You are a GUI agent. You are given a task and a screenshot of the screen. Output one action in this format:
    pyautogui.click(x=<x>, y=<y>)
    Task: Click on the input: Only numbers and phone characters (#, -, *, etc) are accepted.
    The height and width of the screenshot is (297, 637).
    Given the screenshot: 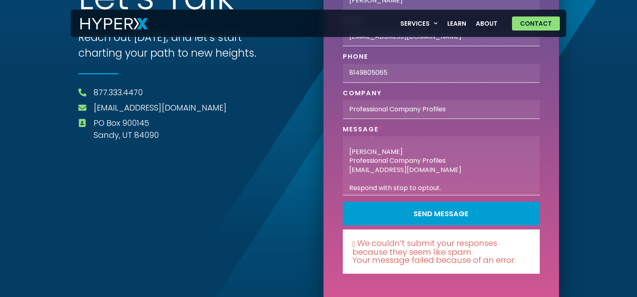 What is the action you would take?
    pyautogui.click(x=441, y=73)
    